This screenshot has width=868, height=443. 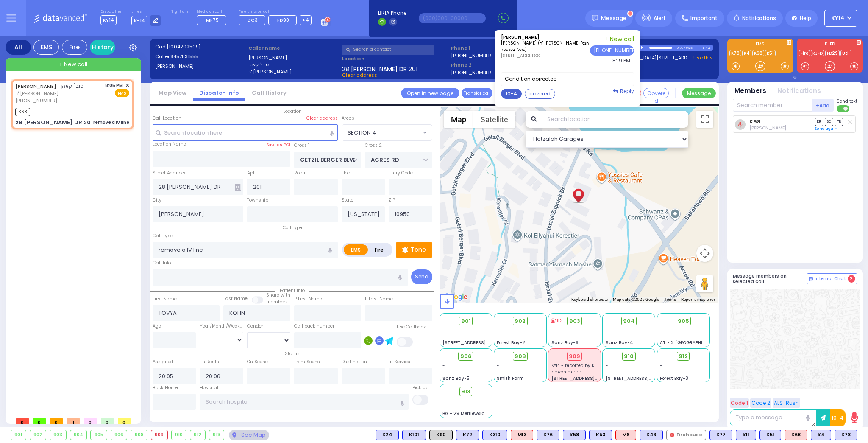 I want to click on span: 912, so click(x=684, y=356).